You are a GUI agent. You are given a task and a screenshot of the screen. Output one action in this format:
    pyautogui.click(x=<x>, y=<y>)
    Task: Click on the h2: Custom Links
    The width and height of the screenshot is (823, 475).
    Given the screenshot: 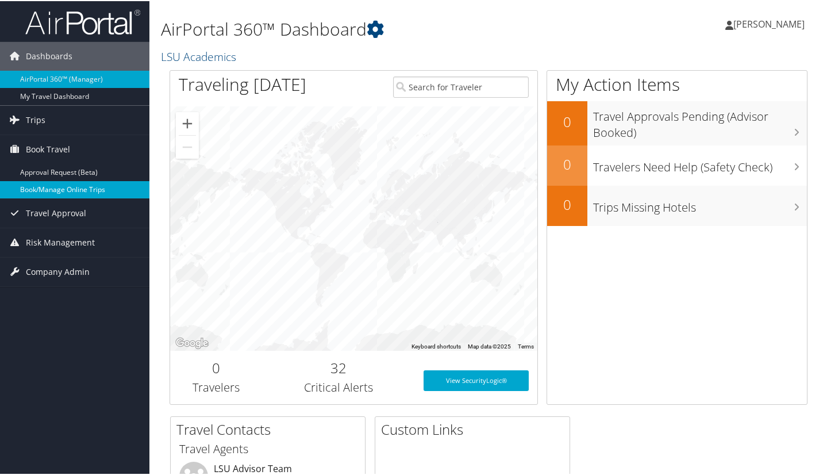 What is the action you would take?
    pyautogui.click(x=475, y=428)
    